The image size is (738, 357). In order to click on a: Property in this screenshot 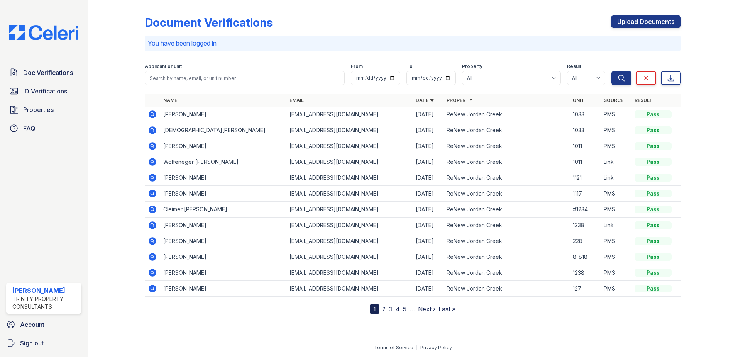, I will do `click(459, 100)`.